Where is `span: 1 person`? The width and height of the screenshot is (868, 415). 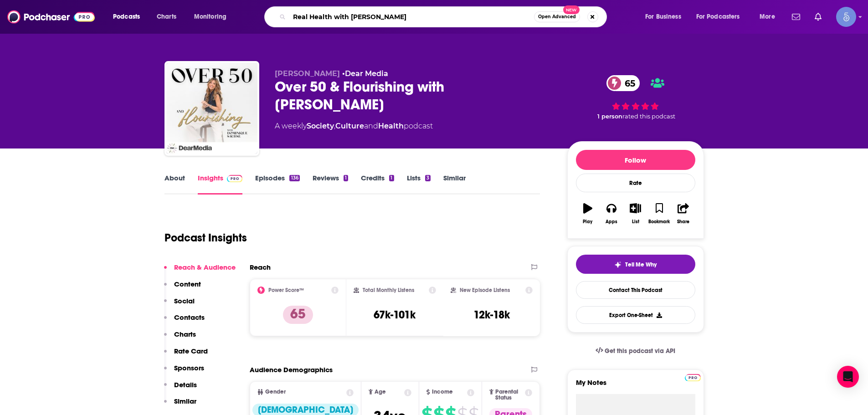
span: 1 person is located at coordinates (610, 116).